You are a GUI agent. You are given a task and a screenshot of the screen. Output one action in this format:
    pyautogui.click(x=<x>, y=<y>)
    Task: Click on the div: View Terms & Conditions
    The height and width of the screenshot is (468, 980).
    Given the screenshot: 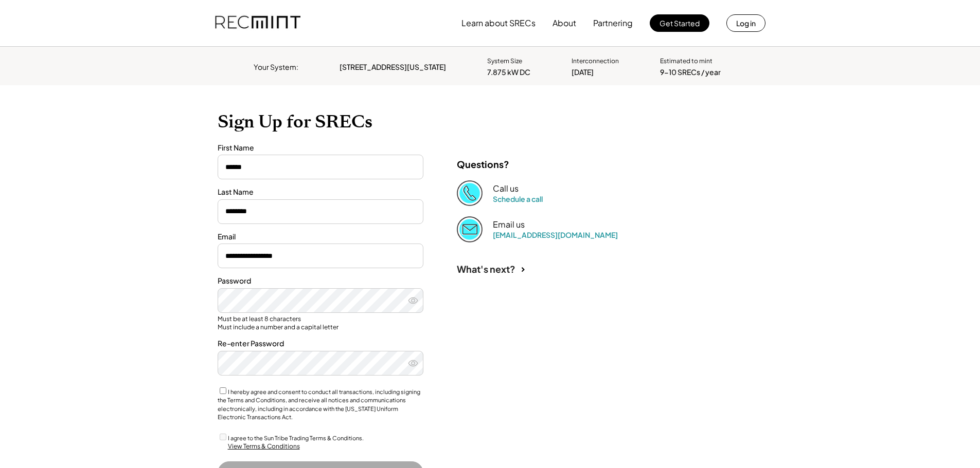 What is the action you would take?
    pyautogui.click(x=264, y=446)
    